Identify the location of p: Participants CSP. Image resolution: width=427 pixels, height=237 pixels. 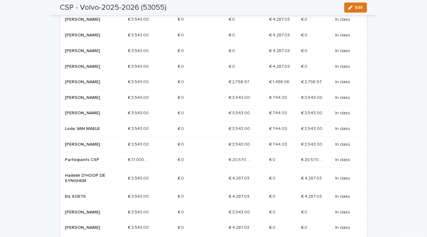
(87, 160).